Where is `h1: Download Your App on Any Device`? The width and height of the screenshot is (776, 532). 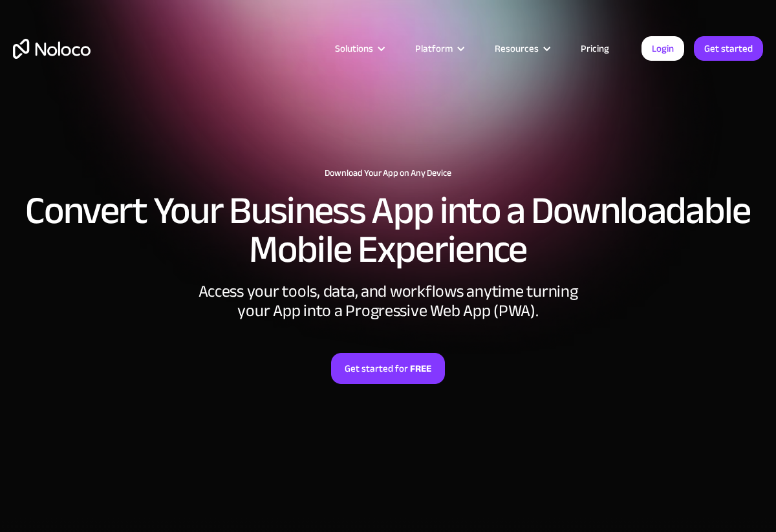 h1: Download Your App on Any Device is located at coordinates (388, 173).